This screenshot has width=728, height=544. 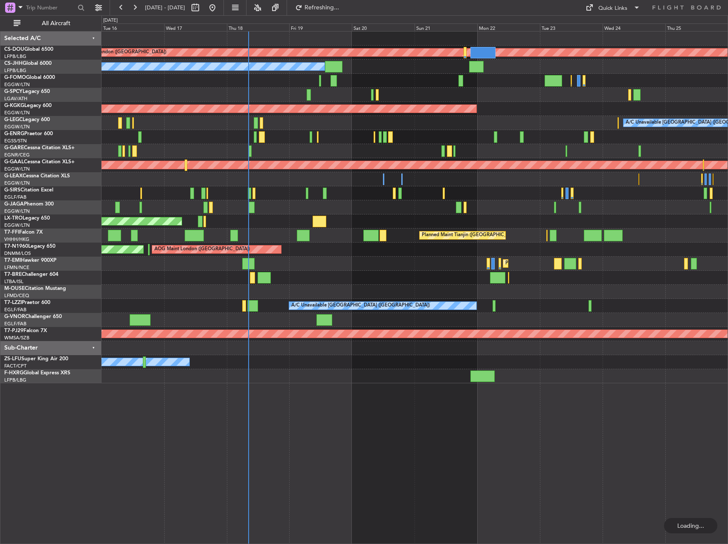 What do you see at coordinates (23, 232) in the screenshot?
I see `a: T7-FFIFalcon 7X` at bounding box center [23, 232].